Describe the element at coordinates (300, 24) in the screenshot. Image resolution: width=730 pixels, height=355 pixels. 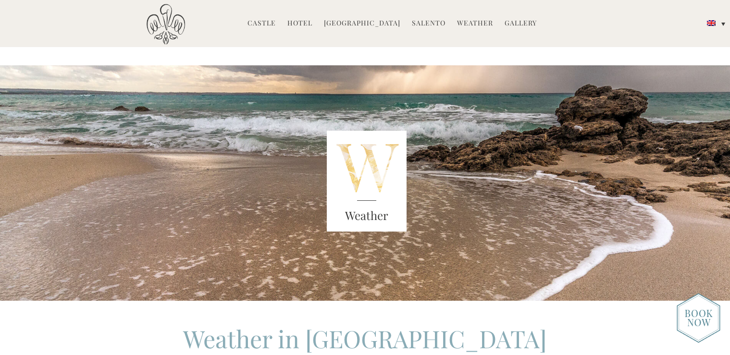
I see `a: Hotel` at that location.